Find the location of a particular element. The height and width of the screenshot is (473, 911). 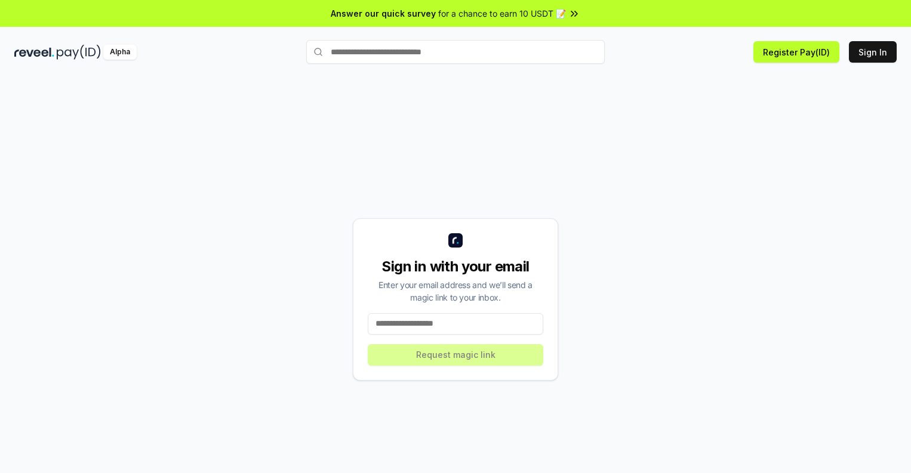

img: logo_small is located at coordinates (455, 240).